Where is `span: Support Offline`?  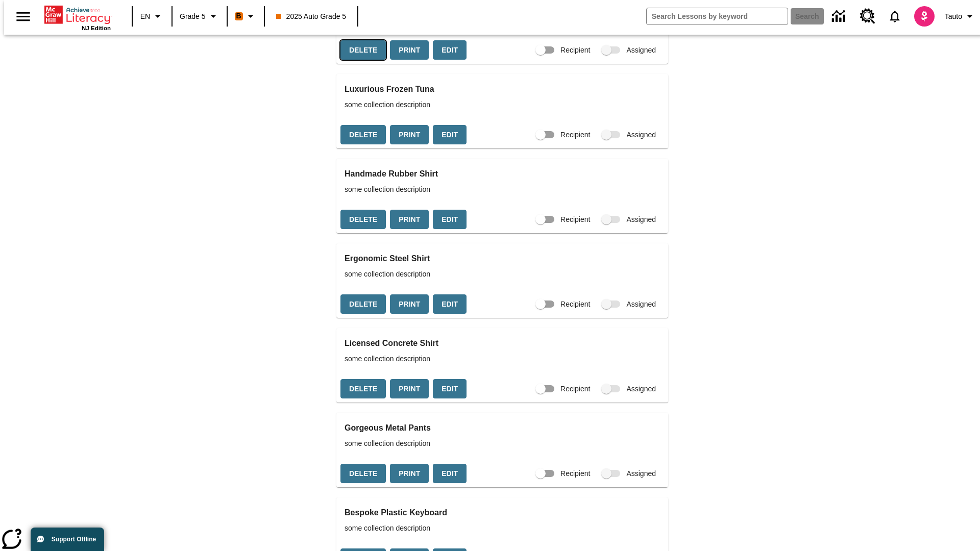 span: Support Offline is located at coordinates (74, 539).